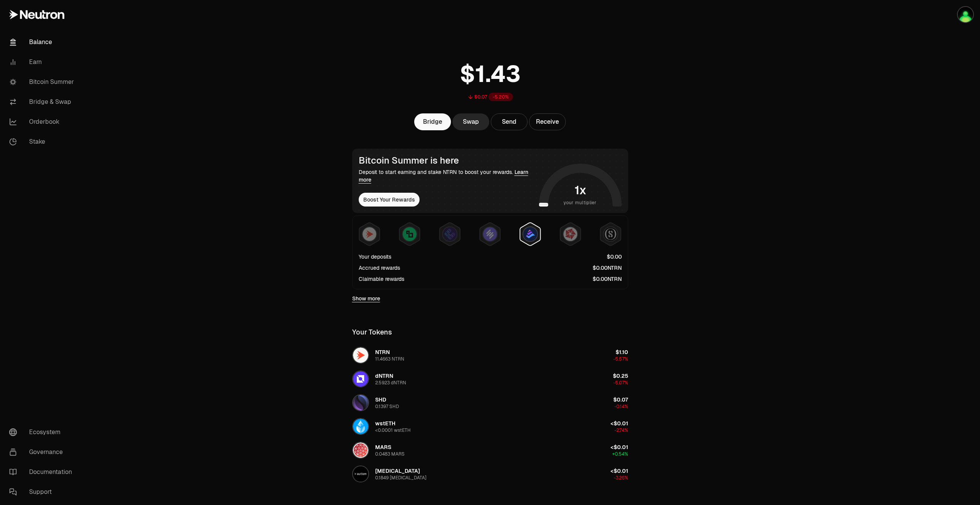 Image resolution: width=980 pixels, height=505 pixels. Describe the element at coordinates (447, 160) in the screenshot. I see `div: Bitcoin Summer is here` at that location.